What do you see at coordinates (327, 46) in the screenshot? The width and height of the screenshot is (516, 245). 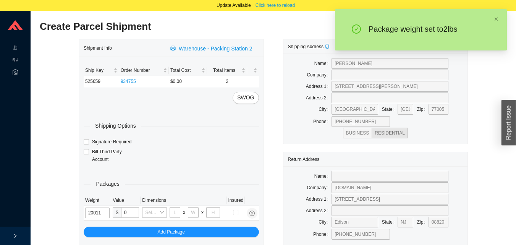 I see `span: copy` at bounding box center [327, 46].